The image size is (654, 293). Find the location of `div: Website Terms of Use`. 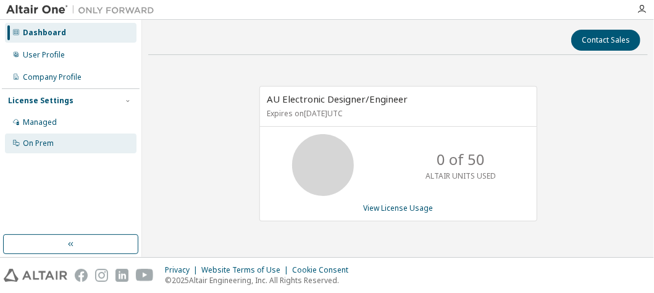

div: Website Terms of Use is located at coordinates (247, 270).